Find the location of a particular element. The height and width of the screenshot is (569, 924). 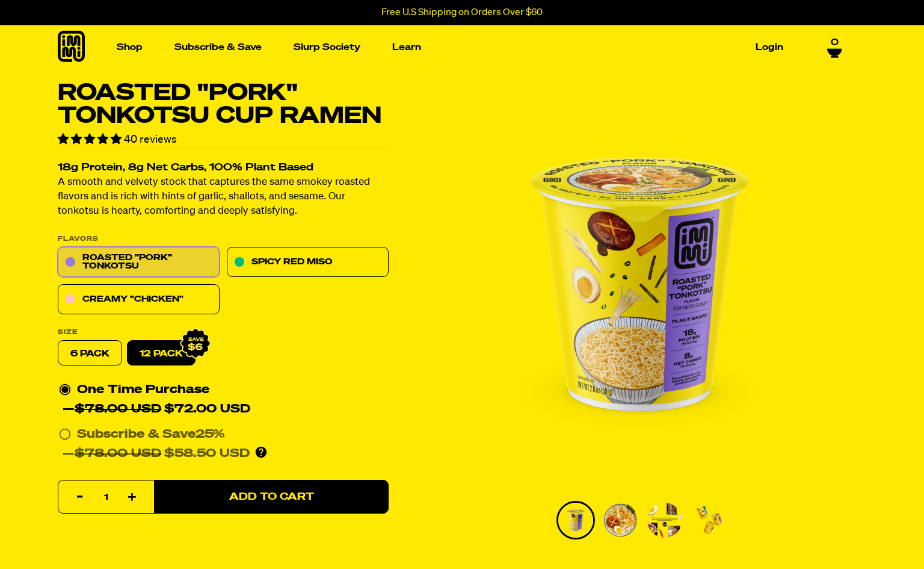

a: 0 is located at coordinates (834, 48).